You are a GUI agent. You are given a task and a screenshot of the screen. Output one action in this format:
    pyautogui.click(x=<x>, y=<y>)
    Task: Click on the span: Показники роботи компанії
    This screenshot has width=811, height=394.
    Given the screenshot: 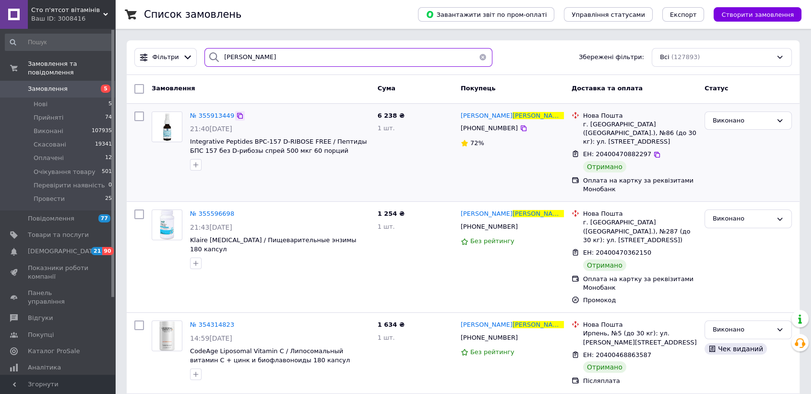 What is the action you would take?
    pyautogui.click(x=58, y=272)
    